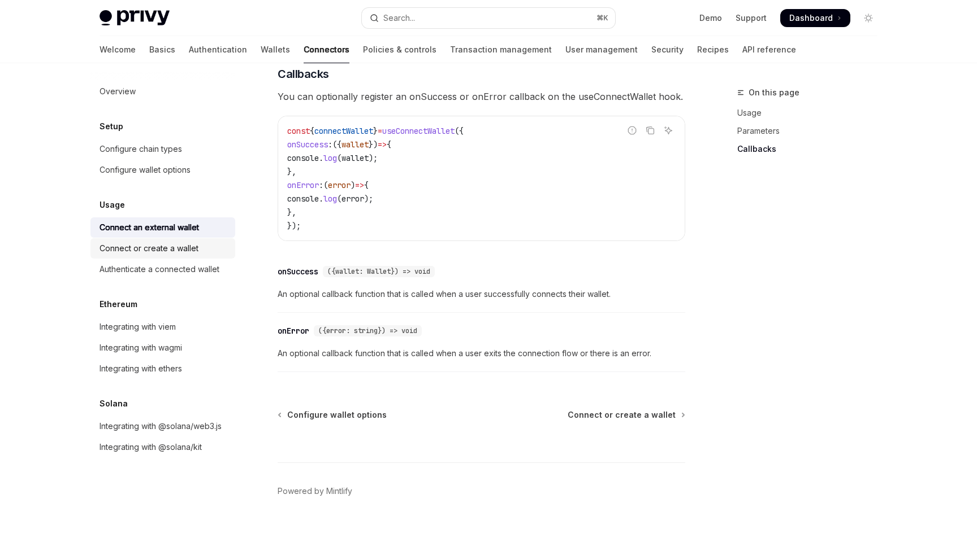  Describe the element at coordinates (114, 404) in the screenshot. I see `h5: Solana` at that location.